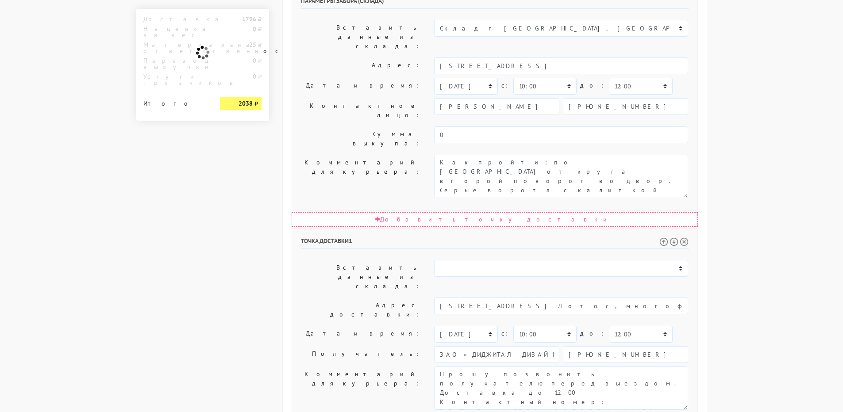 The image size is (843, 412). Describe the element at coordinates (175, 102) in the screenshot. I see `div: Итого` at that location.